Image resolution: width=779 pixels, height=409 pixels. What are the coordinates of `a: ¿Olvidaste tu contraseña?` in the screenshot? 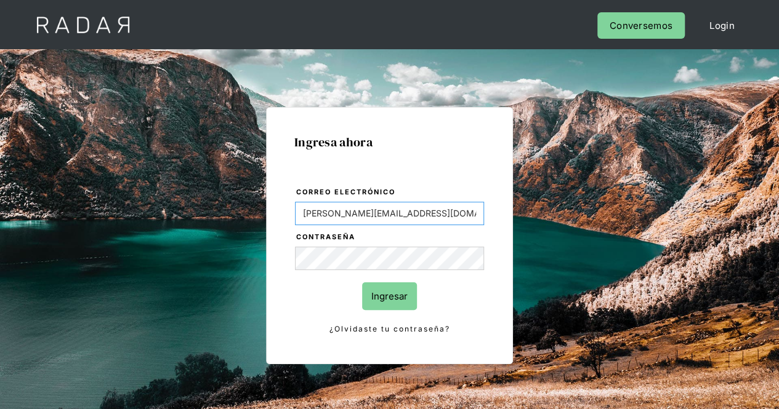 It's located at (389, 329).